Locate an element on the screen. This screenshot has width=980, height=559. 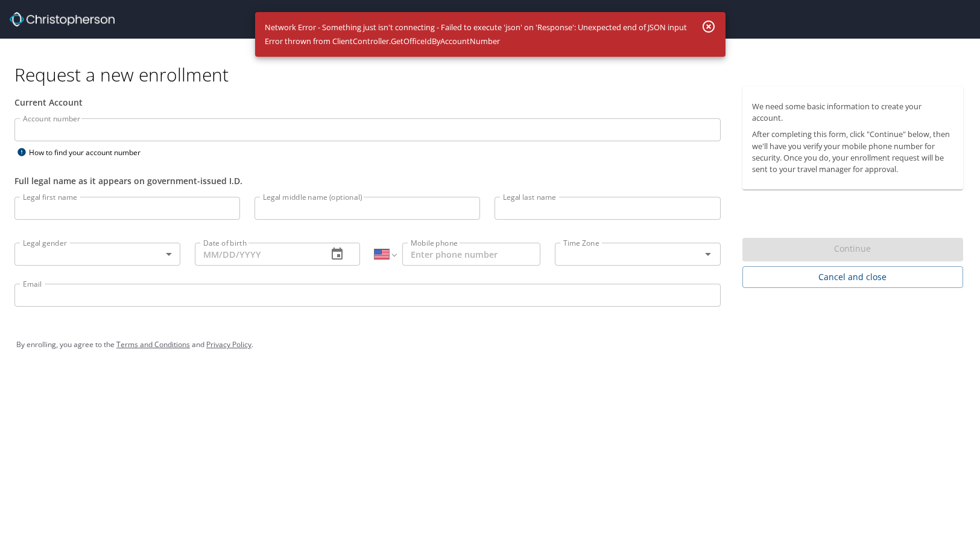
p: We need some basic information to create your account. is located at coordinates (853, 112).